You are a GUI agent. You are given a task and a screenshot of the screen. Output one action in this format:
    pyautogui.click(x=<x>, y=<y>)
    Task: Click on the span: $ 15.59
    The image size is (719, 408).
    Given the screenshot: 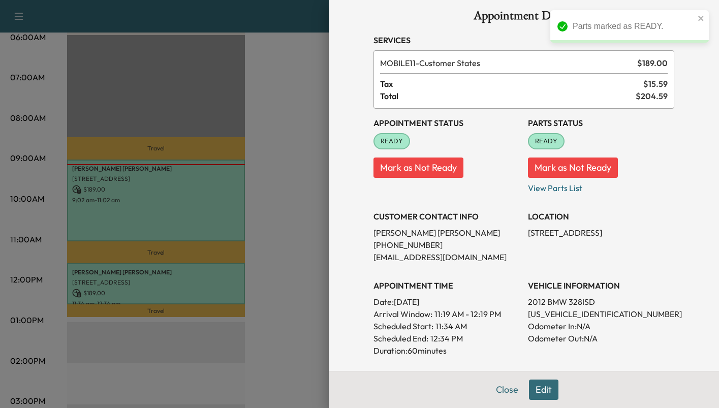 What is the action you would take?
    pyautogui.click(x=655, y=84)
    